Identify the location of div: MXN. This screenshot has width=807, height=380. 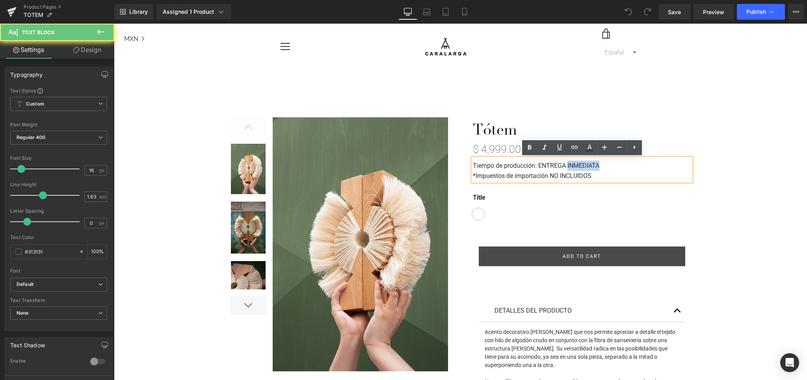
(17, 15).